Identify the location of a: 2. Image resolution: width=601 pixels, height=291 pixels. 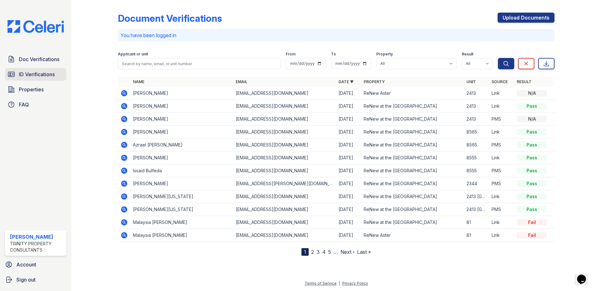
(313, 252).